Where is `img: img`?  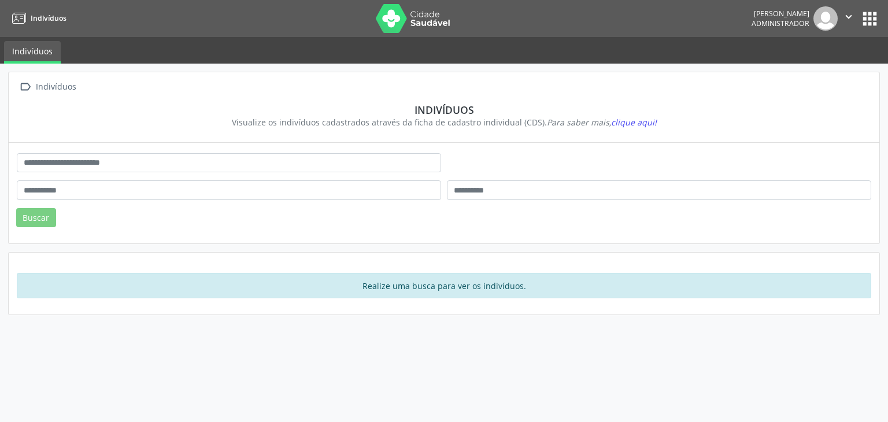 img: img is located at coordinates (826, 19).